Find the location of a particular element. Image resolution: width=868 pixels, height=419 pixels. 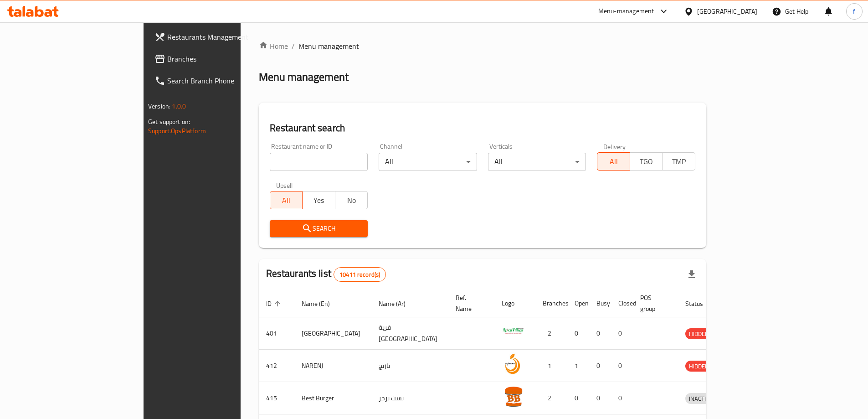

span: 10411 record(s) is located at coordinates (360, 275).